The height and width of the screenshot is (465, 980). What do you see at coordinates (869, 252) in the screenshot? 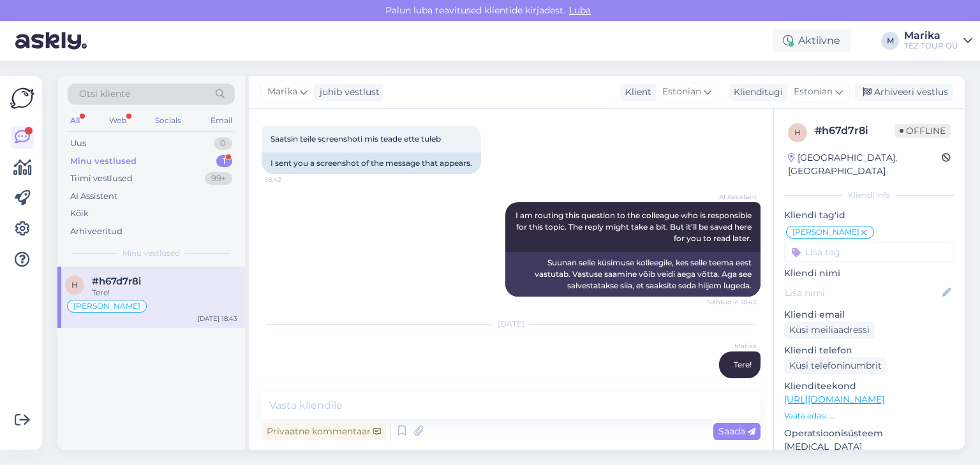
I see `input: Lisa tag` at bounding box center [869, 252].